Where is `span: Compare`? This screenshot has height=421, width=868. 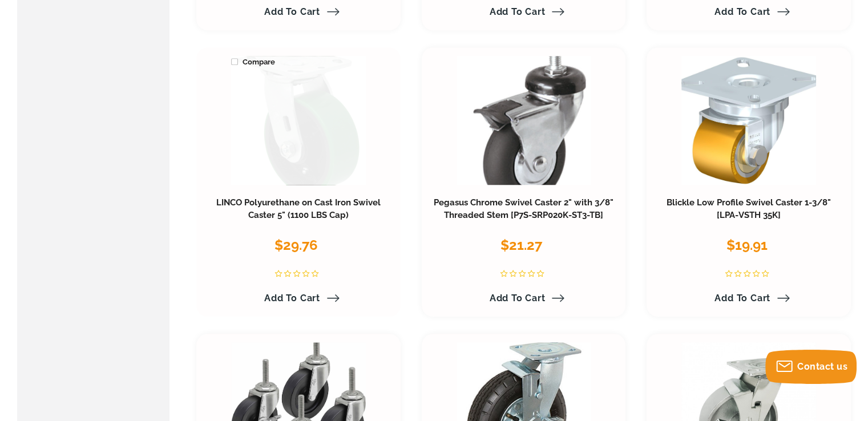 span: Compare is located at coordinates (253, 62).